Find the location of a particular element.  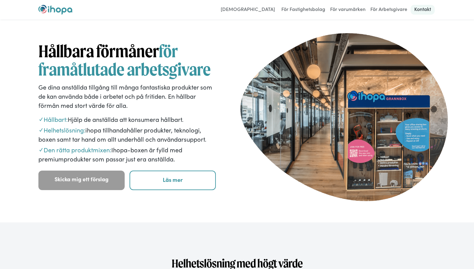

p: Ihopa-boxen är fylld med premiumprodukter som passar just era anställda. is located at coordinates (127, 154).